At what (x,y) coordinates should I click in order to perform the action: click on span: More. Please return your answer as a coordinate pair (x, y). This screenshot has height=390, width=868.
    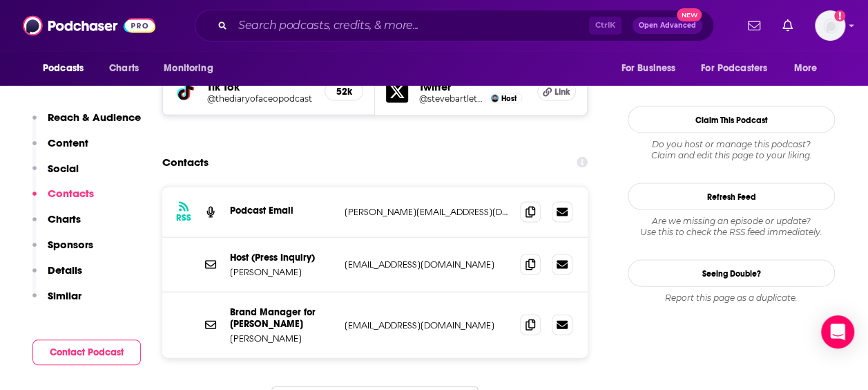
    Looking at the image, I should click on (806, 69).